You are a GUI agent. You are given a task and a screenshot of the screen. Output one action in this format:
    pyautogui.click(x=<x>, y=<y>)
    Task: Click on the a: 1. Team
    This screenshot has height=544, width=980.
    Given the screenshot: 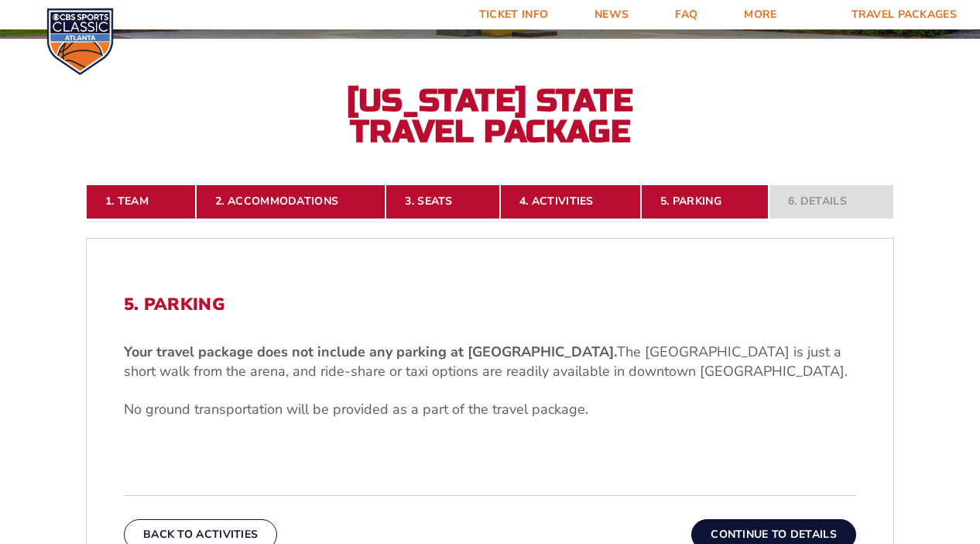 What is the action you would take?
    pyautogui.click(x=141, y=201)
    